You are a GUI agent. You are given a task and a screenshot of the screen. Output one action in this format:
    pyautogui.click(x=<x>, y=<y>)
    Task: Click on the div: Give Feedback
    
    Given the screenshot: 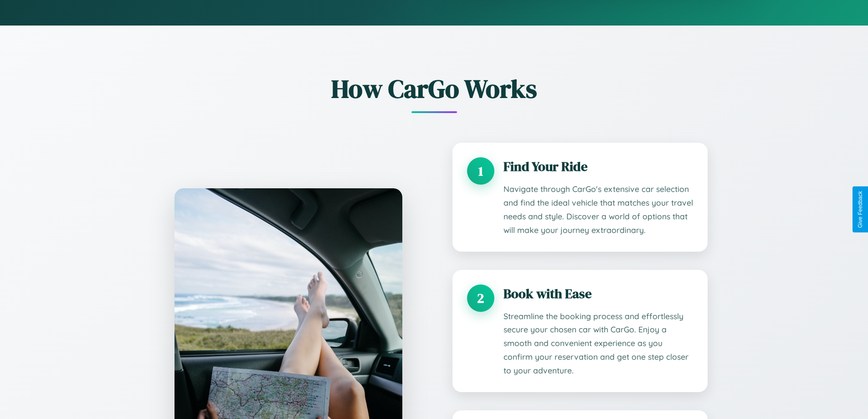 What is the action you would take?
    pyautogui.click(x=860, y=210)
    